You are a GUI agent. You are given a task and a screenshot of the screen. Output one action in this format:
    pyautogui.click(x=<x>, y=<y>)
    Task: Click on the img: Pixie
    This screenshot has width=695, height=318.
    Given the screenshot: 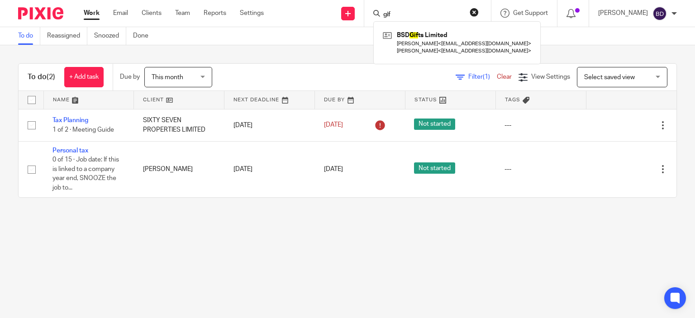 What is the action you would take?
    pyautogui.click(x=41, y=13)
    